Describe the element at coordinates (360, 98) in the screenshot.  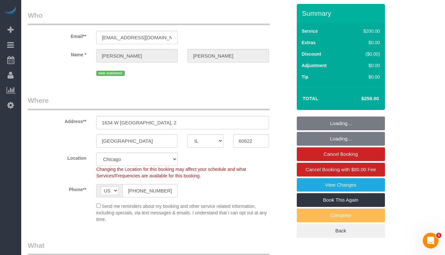
I see `h4: $258.00` at that location.